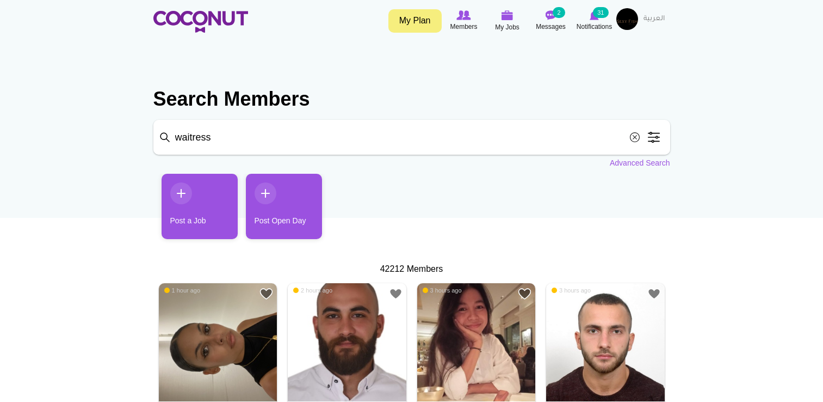 This screenshot has width=823, height=402. I want to click on small: 31, so click(601, 13).